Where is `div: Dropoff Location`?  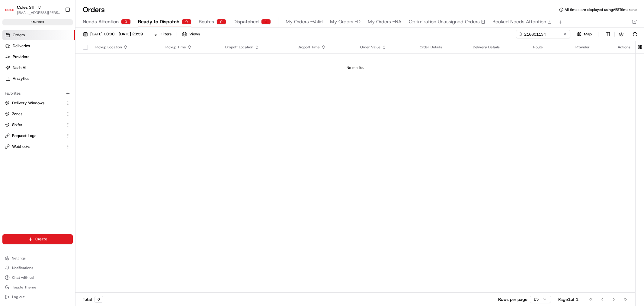 div: Dropoff Location is located at coordinates (257, 47).